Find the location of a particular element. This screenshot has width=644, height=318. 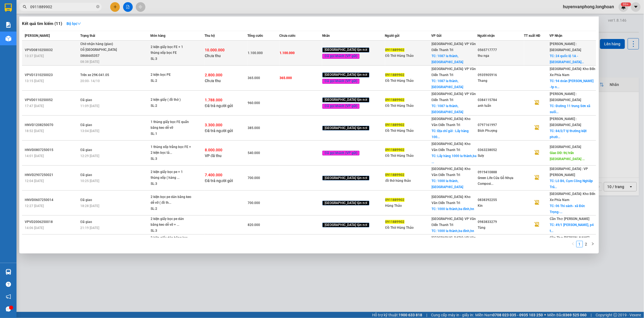

div: Thang is located at coordinates (501, 81).